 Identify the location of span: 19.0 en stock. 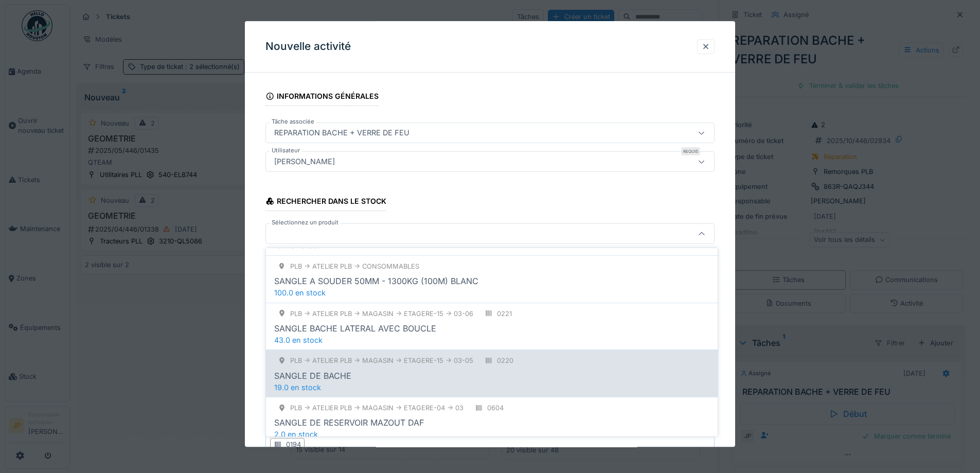
(297, 387).